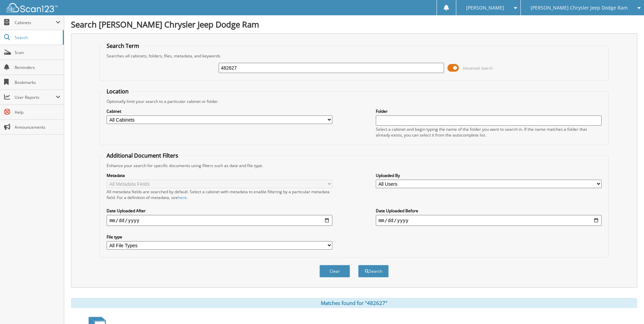 The height and width of the screenshot is (324, 644). What do you see at coordinates (182, 197) in the screenshot?
I see `a: here` at bounding box center [182, 197].